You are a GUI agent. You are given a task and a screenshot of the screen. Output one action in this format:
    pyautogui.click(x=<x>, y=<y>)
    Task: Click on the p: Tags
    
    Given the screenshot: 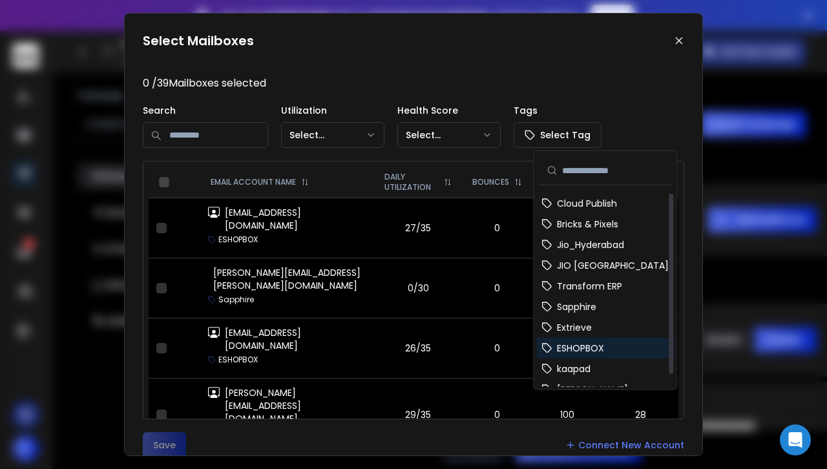 What is the action you would take?
    pyautogui.click(x=557, y=110)
    